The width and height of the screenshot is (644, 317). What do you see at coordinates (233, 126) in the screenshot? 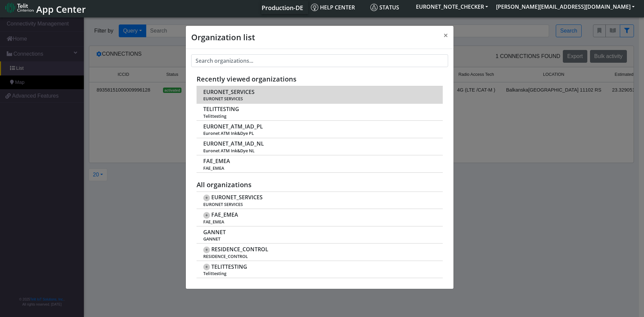
I see `span: EURONET_ATM_IAD_PL` at bounding box center [233, 126].